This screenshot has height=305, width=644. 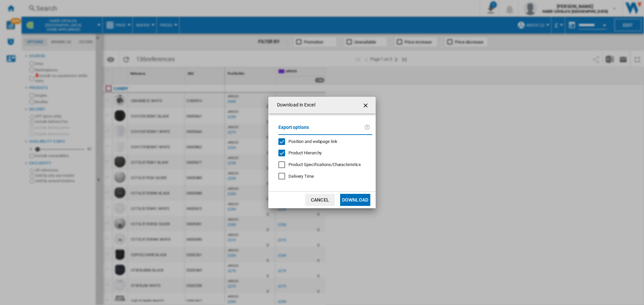 What do you see at coordinates (323, 141) in the screenshot?
I see `md-checkbox: Position and webpage link` at bounding box center [323, 141].